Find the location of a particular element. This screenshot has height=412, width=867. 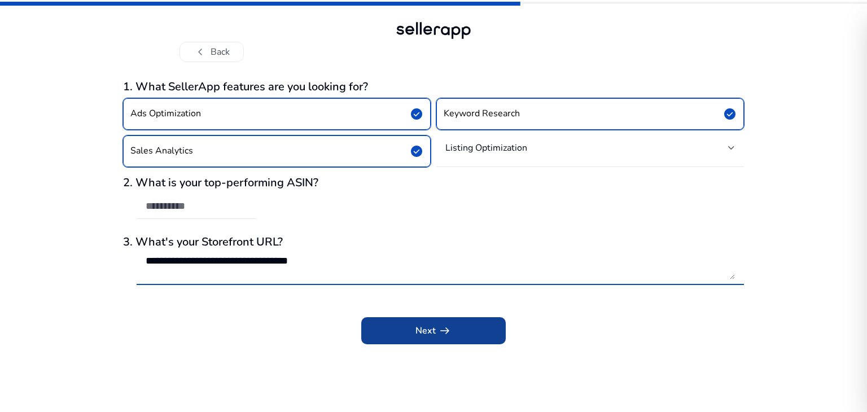

button: Nextarrow_right_alt is located at coordinates (434, 331).